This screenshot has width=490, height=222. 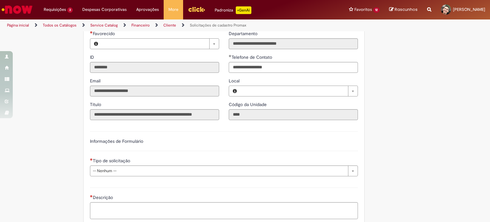 What do you see at coordinates (155, 67) in the screenshot?
I see `input: ID` at bounding box center [155, 67].